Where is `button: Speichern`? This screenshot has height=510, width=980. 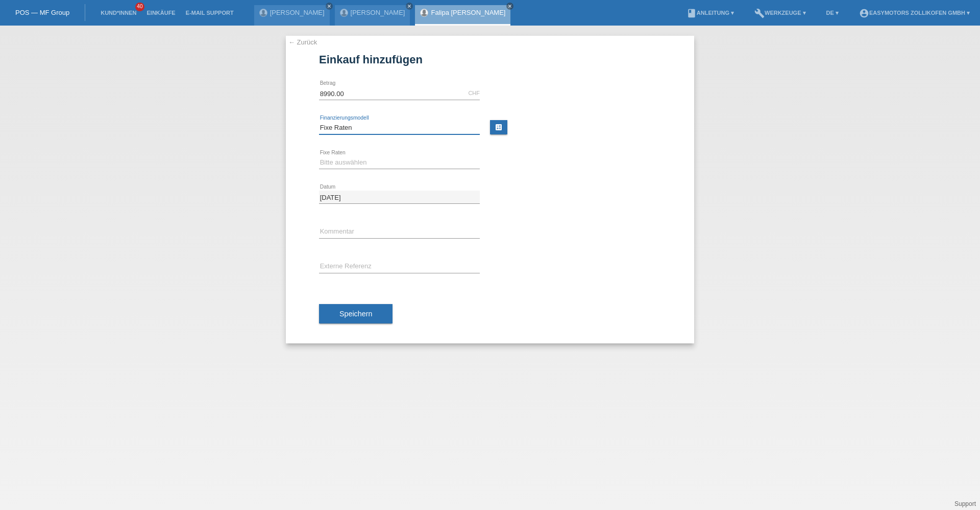
button: Speichern is located at coordinates (356, 314).